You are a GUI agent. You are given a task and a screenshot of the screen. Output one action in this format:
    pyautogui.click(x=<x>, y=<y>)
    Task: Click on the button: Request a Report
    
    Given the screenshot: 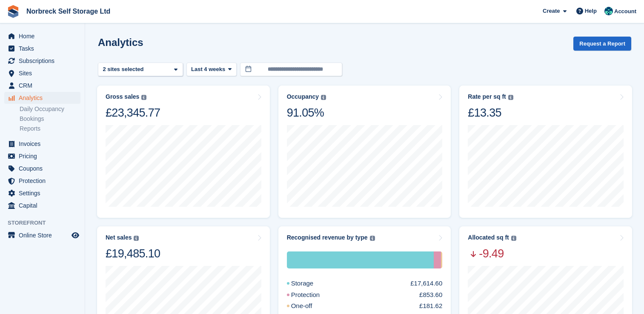 What is the action you would take?
    pyautogui.click(x=602, y=43)
    